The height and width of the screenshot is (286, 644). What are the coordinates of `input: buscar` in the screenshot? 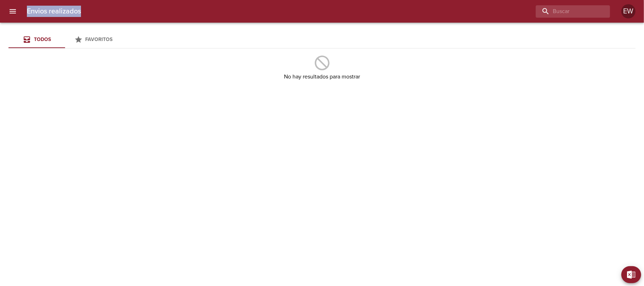 It's located at (567, 11).